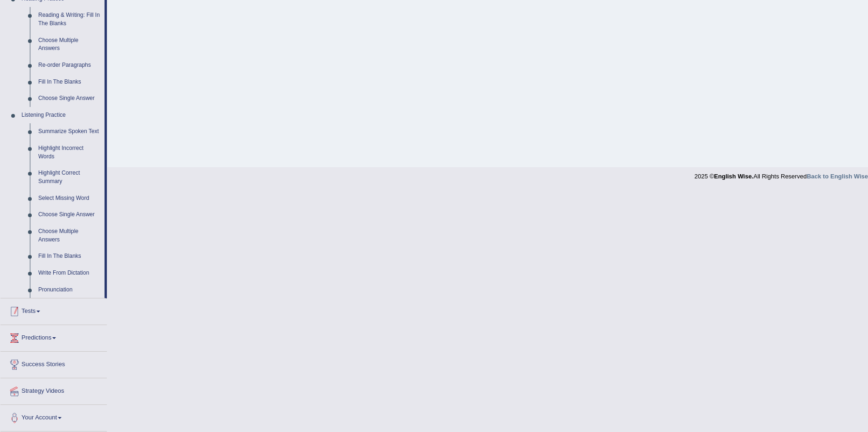 This screenshot has width=868, height=432. Describe the element at coordinates (734, 176) in the screenshot. I see `strong: English Wise.` at that location.